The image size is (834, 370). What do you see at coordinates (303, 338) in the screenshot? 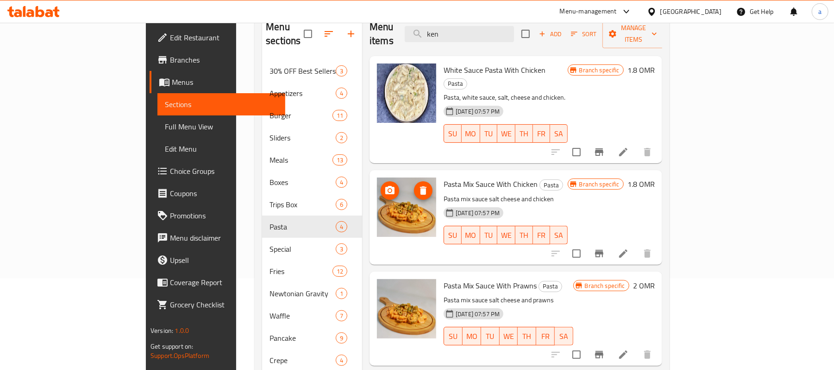
I see `div: Pancake` at bounding box center [303, 338].